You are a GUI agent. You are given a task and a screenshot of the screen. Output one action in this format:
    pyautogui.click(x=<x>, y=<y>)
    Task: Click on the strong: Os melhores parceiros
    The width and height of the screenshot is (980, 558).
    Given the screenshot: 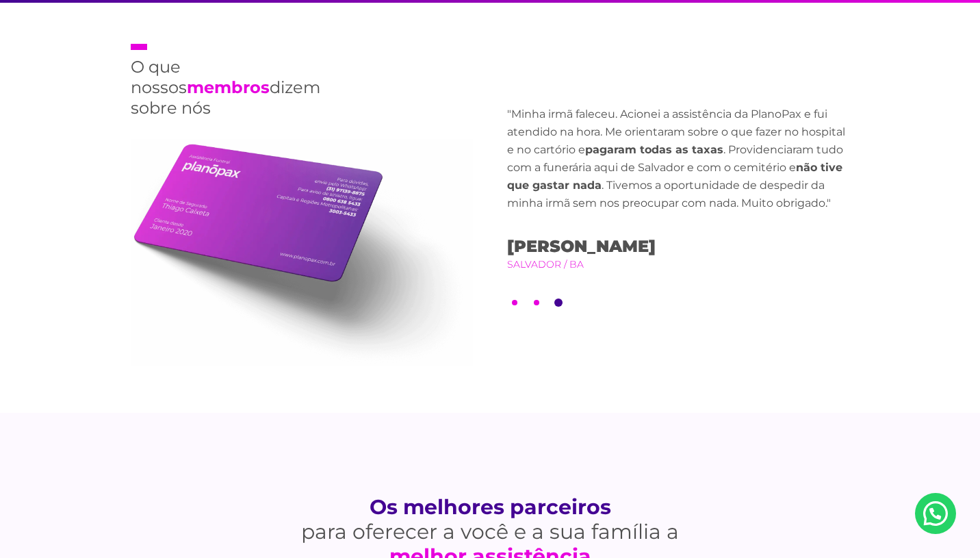 What is the action you would take?
    pyautogui.click(x=490, y=507)
    